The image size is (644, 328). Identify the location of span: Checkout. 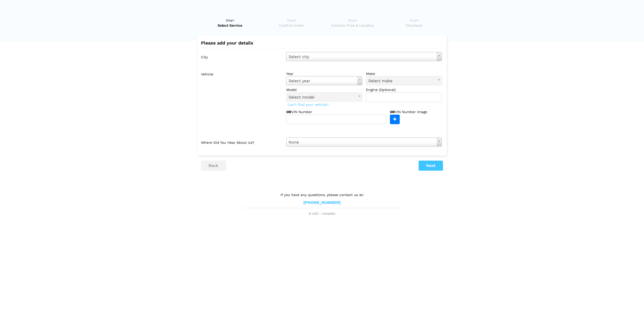
(414, 26).